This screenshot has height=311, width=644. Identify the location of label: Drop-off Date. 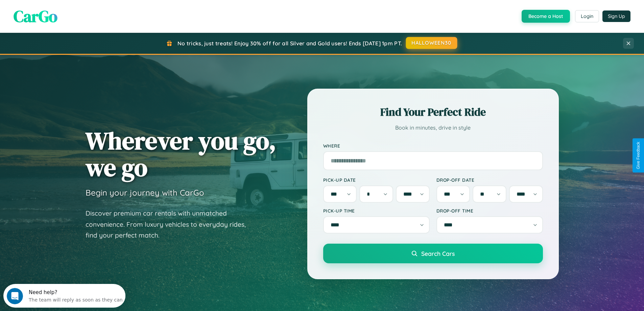
(489, 179).